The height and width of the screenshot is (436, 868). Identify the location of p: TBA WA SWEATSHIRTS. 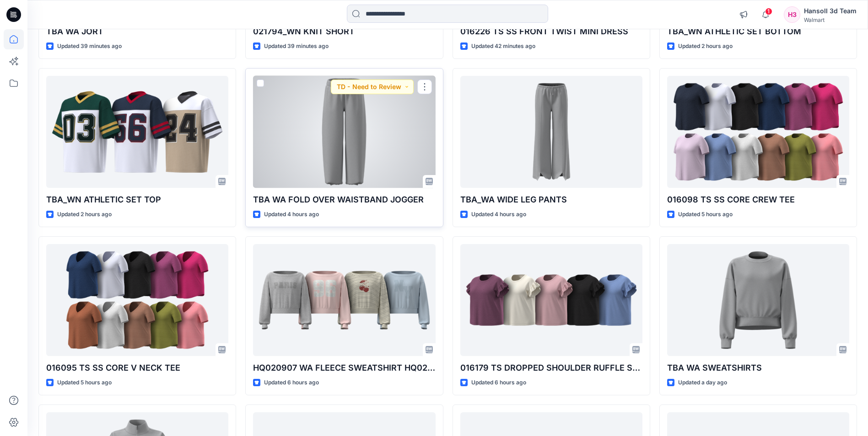
(758, 368).